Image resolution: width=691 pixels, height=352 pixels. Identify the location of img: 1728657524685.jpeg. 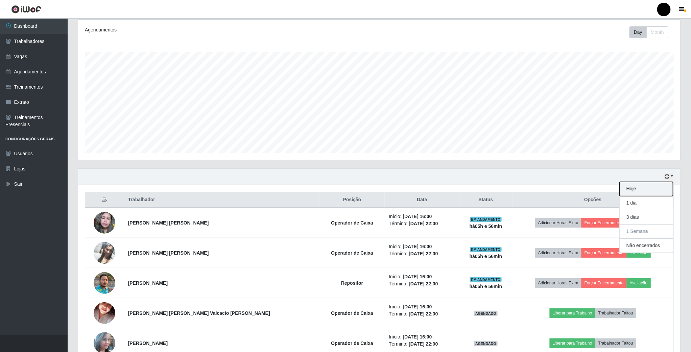
(104, 253).